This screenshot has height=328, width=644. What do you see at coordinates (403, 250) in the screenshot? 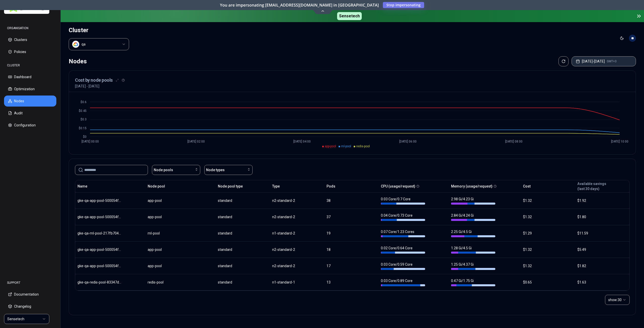
I see `div: 0.02 Core / 0.64 Core` at bounding box center [403, 250].